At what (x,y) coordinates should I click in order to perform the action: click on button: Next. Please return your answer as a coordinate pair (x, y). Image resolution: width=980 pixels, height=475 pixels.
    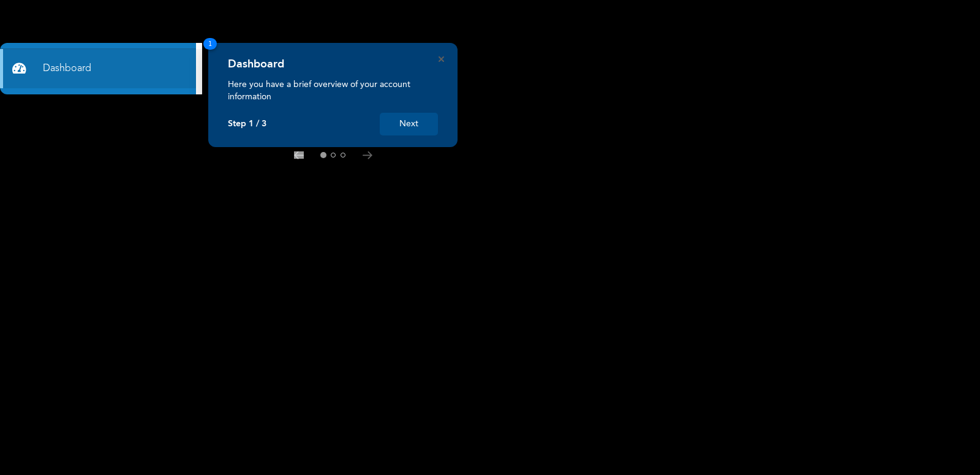
    Looking at the image, I should click on (409, 124).